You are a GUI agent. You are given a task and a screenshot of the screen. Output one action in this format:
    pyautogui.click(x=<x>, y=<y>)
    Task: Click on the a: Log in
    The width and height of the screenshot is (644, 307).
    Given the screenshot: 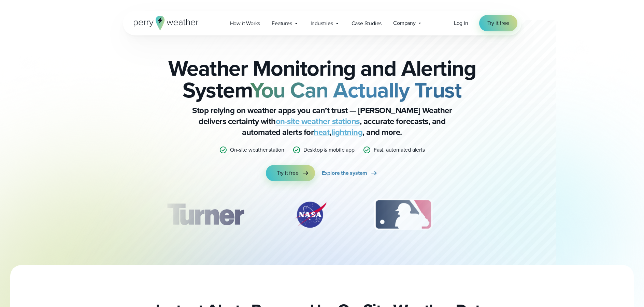 What is the action you would take?
    pyautogui.click(x=461, y=23)
    